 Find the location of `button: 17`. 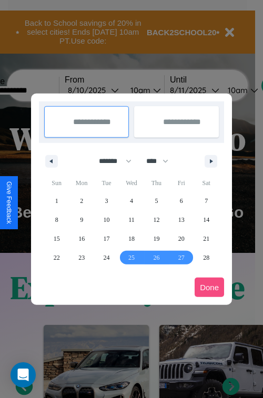

button: 17 is located at coordinates (106, 239).